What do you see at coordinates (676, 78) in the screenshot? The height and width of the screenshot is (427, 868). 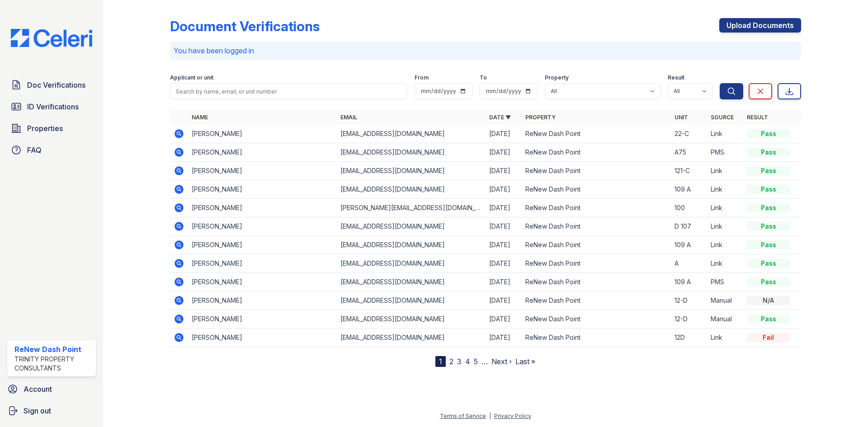 I see `label: Result` at bounding box center [676, 78].